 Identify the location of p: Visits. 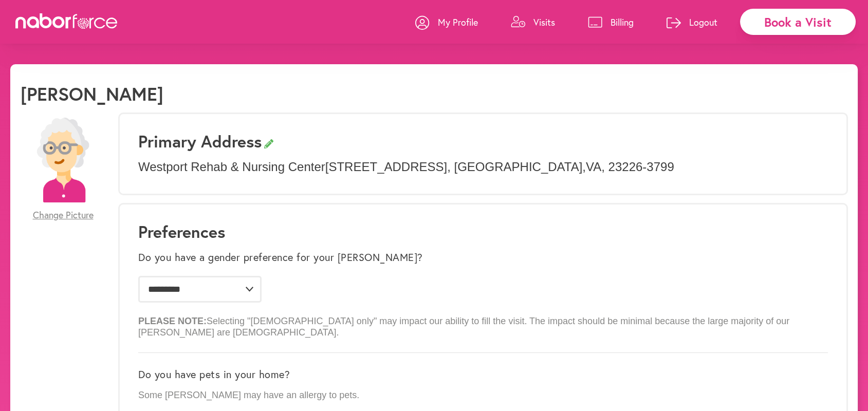
(545, 22).